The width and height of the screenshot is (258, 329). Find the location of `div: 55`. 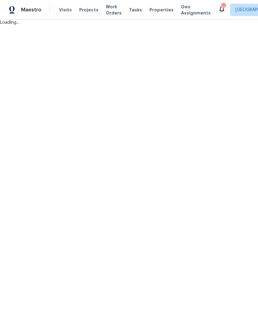

div: 55 is located at coordinates (223, 7).